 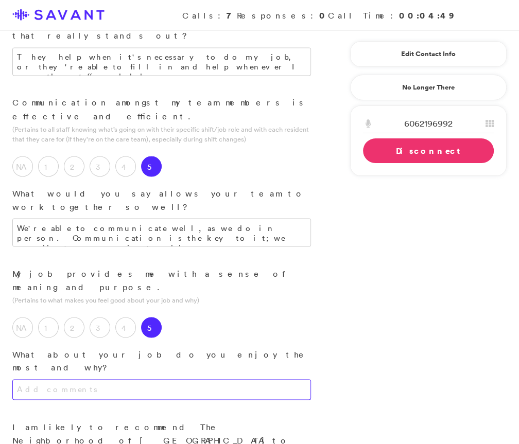 What do you see at coordinates (162, 109) in the screenshot?
I see `p: Communication amongst my team members is effective and efficient.` at bounding box center [162, 109].